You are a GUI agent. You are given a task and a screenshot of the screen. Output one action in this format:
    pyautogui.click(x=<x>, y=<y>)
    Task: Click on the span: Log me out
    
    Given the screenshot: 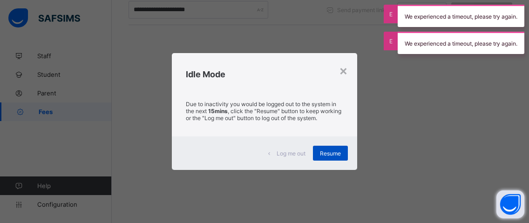 What is the action you would take?
    pyautogui.click(x=291, y=153)
    